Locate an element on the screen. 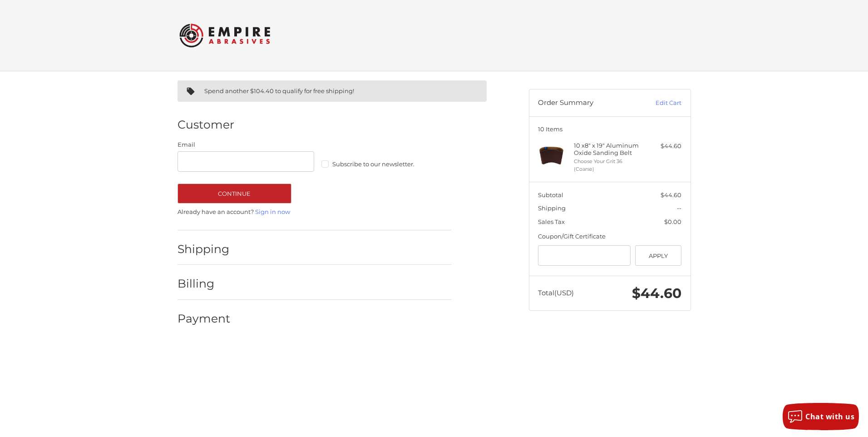  span: Chat with us is located at coordinates (829, 416).